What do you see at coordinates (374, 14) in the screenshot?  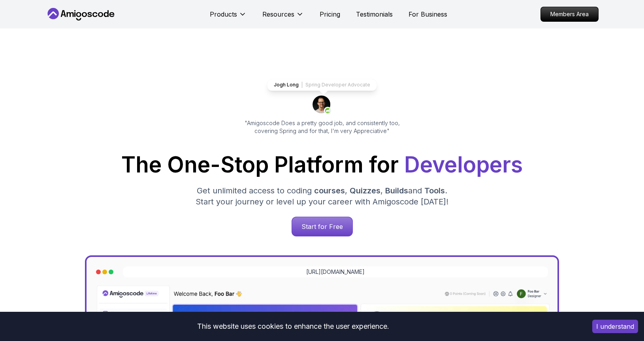 I see `p: Testimonials` at bounding box center [374, 14].